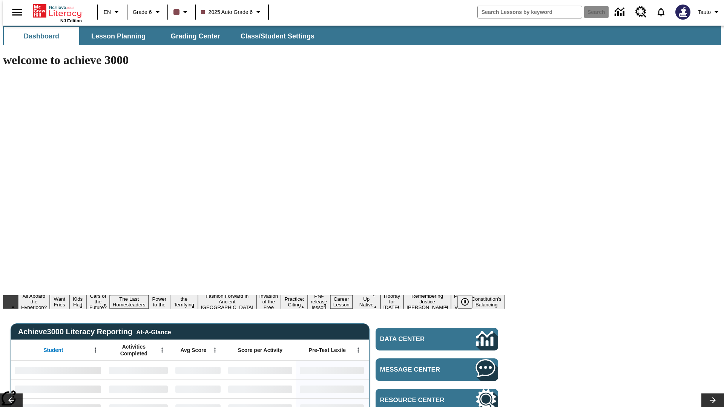  Describe the element at coordinates (269, 302) in the screenshot. I see `button: Slide 9 The Invasion of the Free CD` at that location.